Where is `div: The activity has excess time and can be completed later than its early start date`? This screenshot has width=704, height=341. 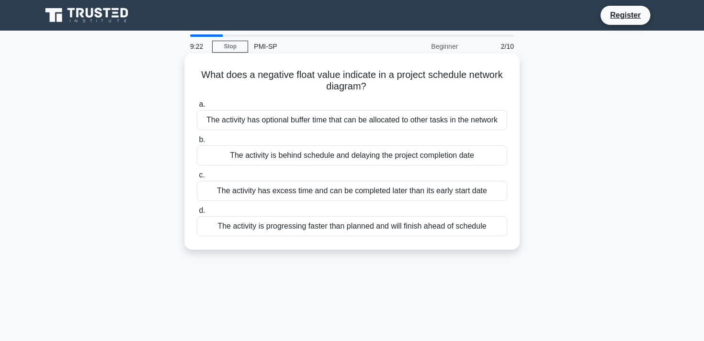
div: The activity has excess time and can be completed later than its early start date is located at coordinates (352, 191).